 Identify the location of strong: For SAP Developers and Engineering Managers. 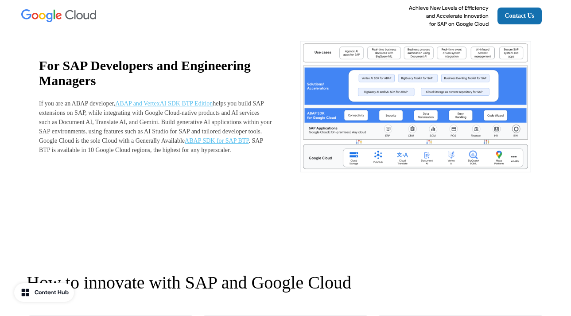
(145, 73).